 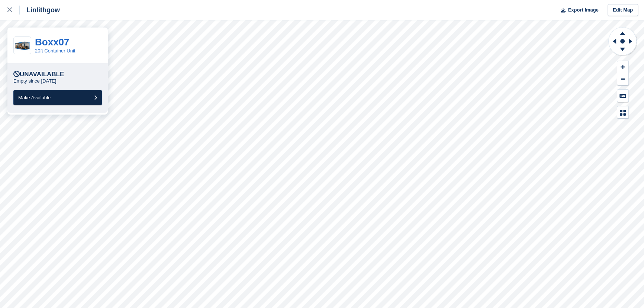 What do you see at coordinates (34, 98) in the screenshot?
I see `span: Make Available` at bounding box center [34, 98].